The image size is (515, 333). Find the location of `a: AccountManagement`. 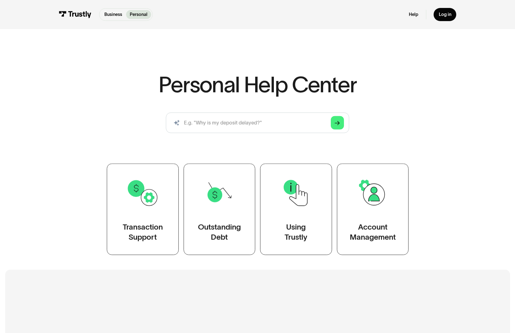

a: AccountManagement is located at coordinates (373, 209).